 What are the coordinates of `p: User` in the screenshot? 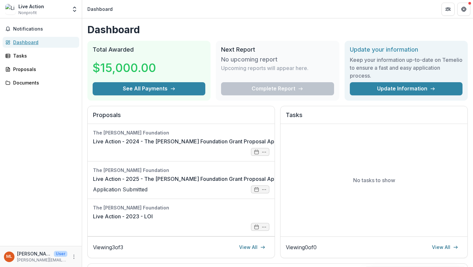 It's located at (60, 254).